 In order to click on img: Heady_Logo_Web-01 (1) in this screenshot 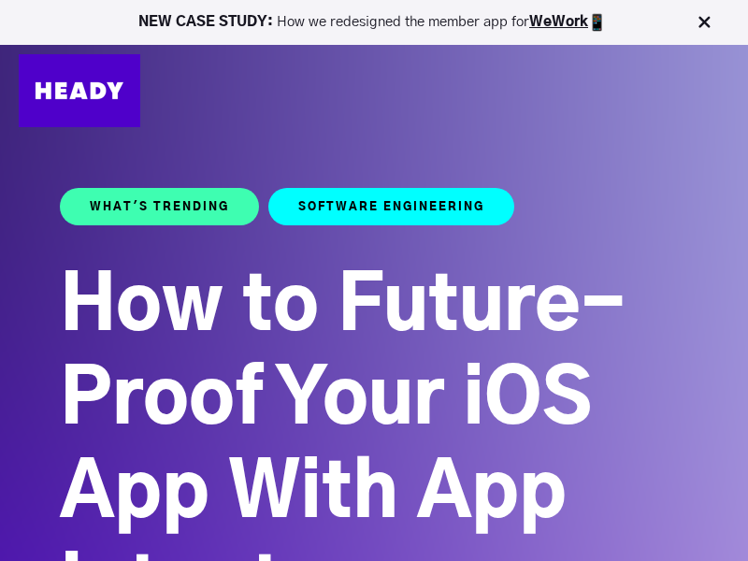, I will do `click(79, 91)`.